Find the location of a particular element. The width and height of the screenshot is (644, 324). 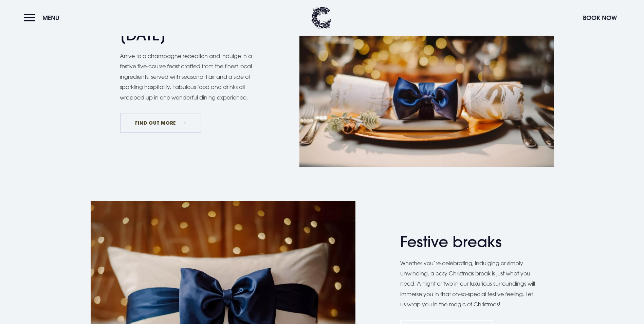

button: Menu is located at coordinates (43, 18).